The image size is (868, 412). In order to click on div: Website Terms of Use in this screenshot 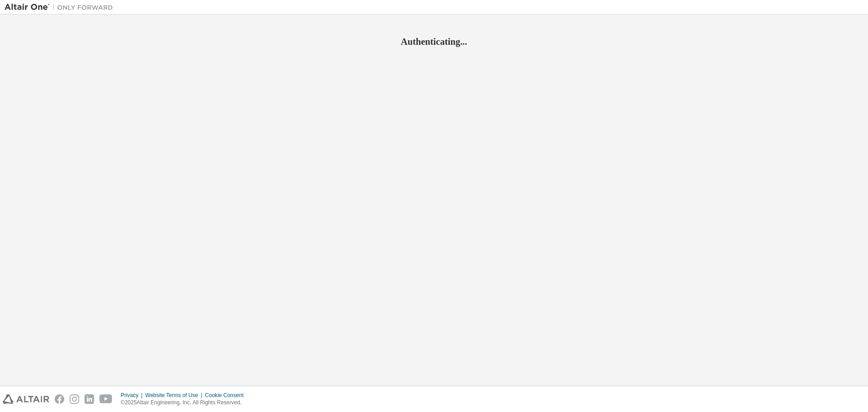, I will do `click(175, 395)`.